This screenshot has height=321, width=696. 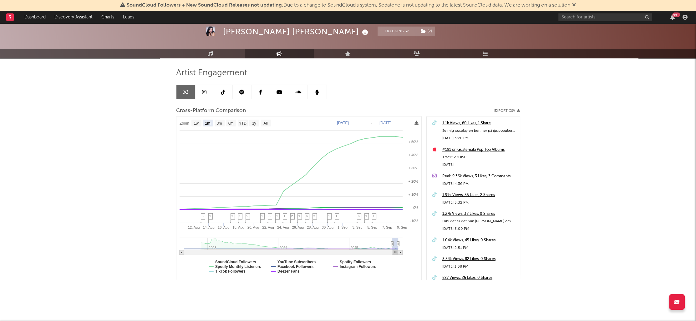 What do you see at coordinates (479, 260) in the screenshot?
I see `div: 3.34k Views, 82 Likes, 0 Shares` at bounding box center [479, 260].